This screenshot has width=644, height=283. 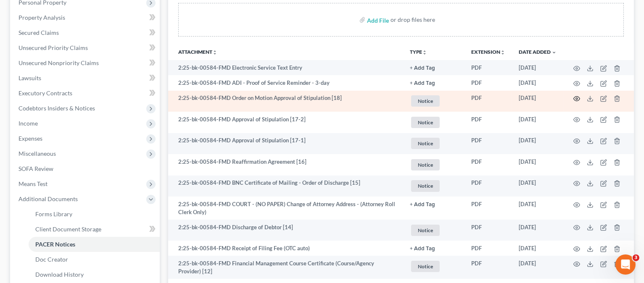 What do you see at coordinates (45, 92) in the screenshot?
I see `span: Executory Contracts` at bounding box center [45, 92].